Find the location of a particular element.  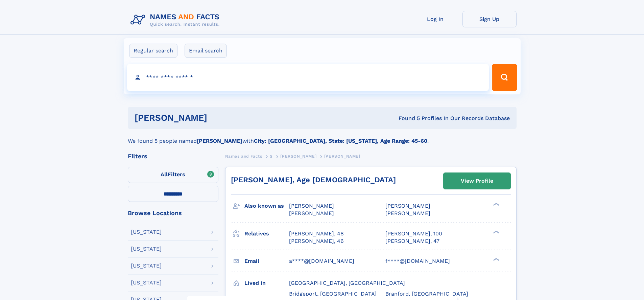

label: Regular search is located at coordinates (153, 51).